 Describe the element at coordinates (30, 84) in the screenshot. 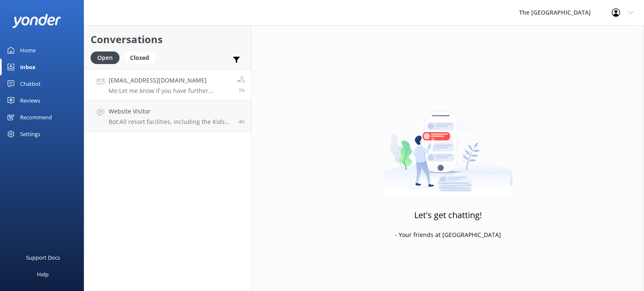

I see `div: Chatbot` at that location.